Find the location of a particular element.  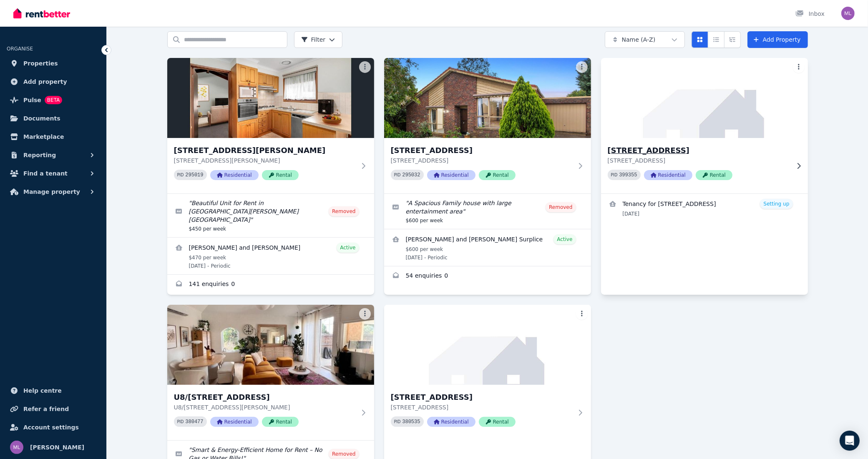

a: Help centre is located at coordinates (53, 391).